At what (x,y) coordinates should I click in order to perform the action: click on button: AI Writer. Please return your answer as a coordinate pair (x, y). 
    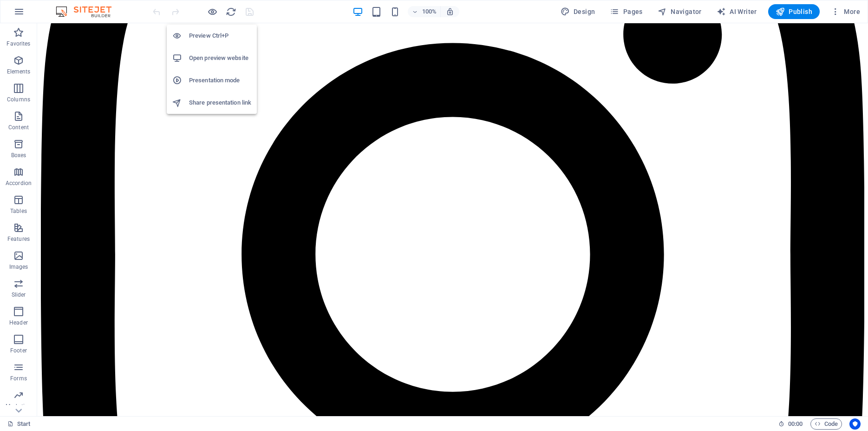
    Looking at the image, I should click on (737, 11).